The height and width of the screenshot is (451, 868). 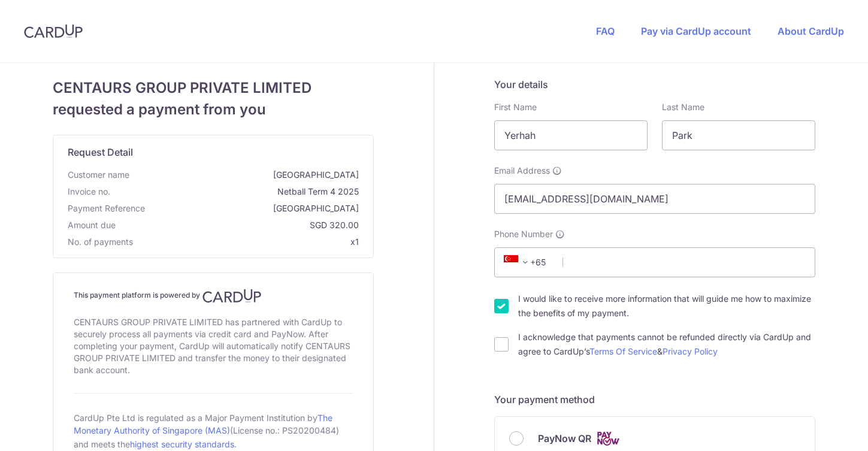 What do you see at coordinates (654, 84) in the screenshot?
I see `h5: Your details` at bounding box center [654, 84].